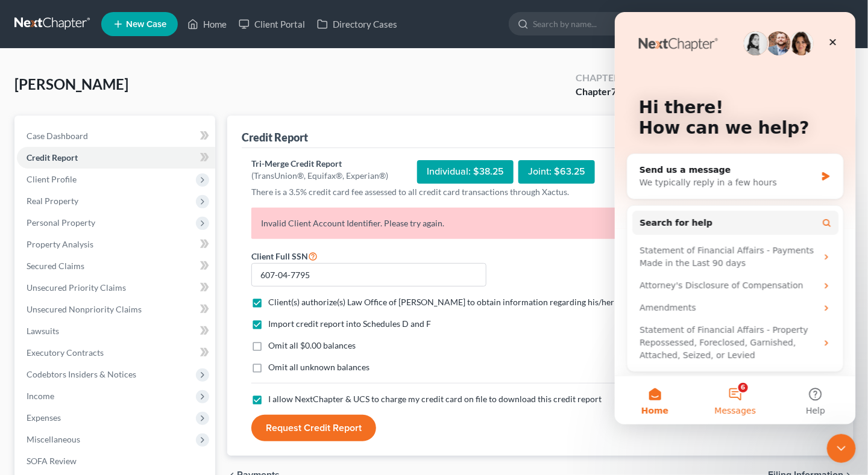 This screenshot has width=868, height=475. I want to click on span: Omit all unknown balances, so click(319, 367).